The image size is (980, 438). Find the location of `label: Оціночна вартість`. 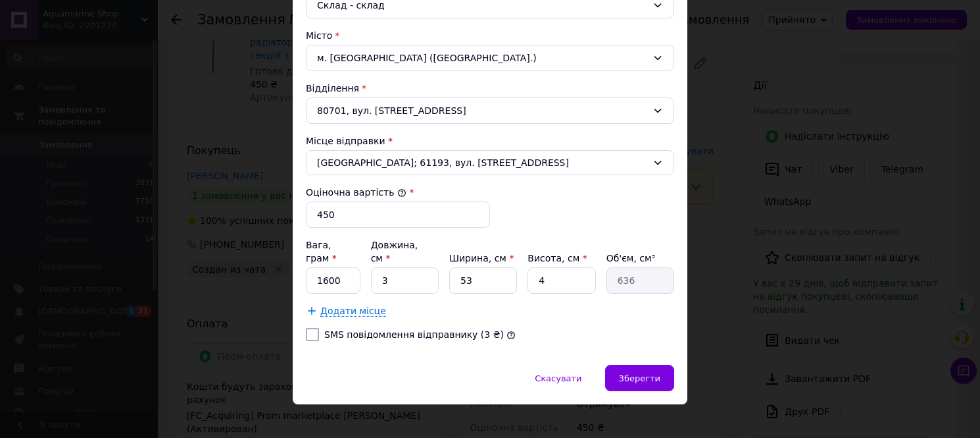

label: Оціночна вартість is located at coordinates (356, 192).